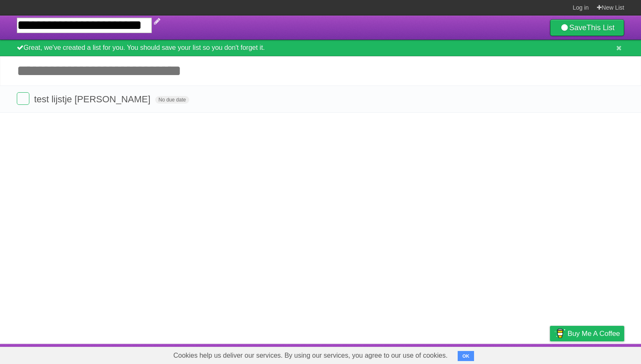 The image size is (641, 364). I want to click on label: Done, so click(23, 98).